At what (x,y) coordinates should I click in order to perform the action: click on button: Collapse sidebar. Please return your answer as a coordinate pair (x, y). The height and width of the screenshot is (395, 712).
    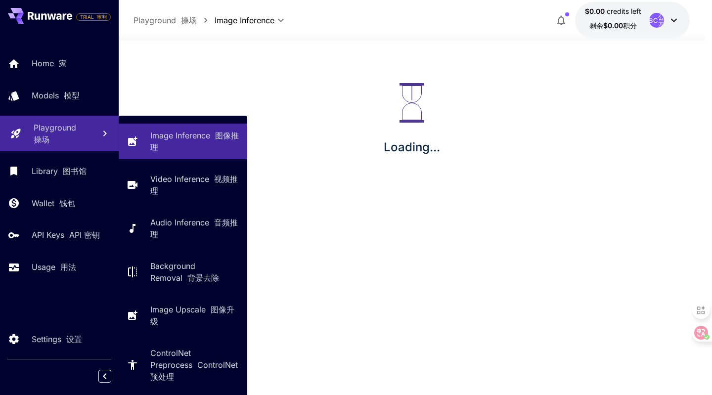
    Looking at the image, I should click on (105, 376).